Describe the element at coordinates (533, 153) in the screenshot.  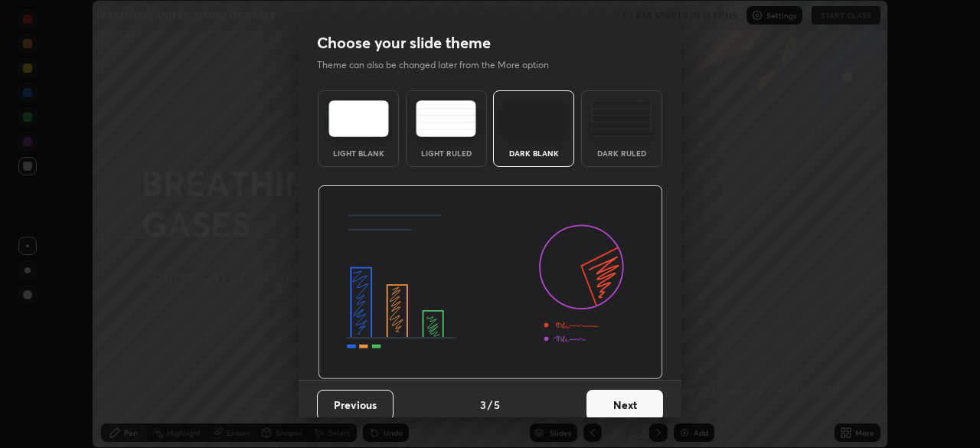
I see `div: Dark Blank` at that location.